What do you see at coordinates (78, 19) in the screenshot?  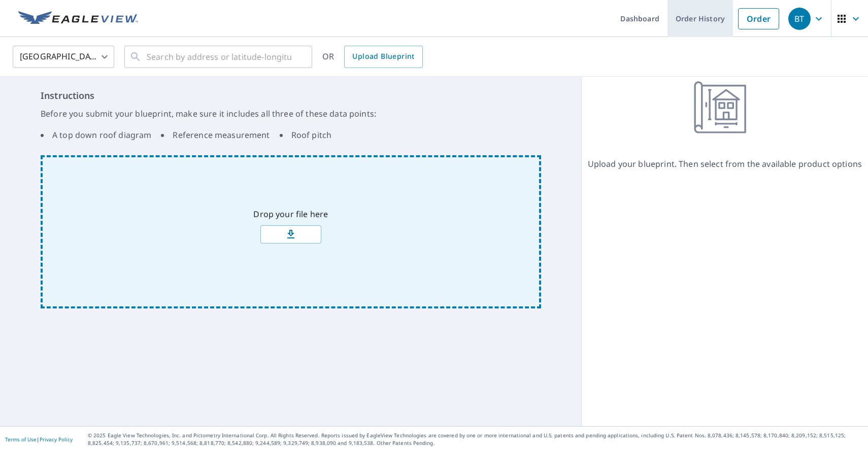 I see `img: EV Logo` at bounding box center [78, 19].